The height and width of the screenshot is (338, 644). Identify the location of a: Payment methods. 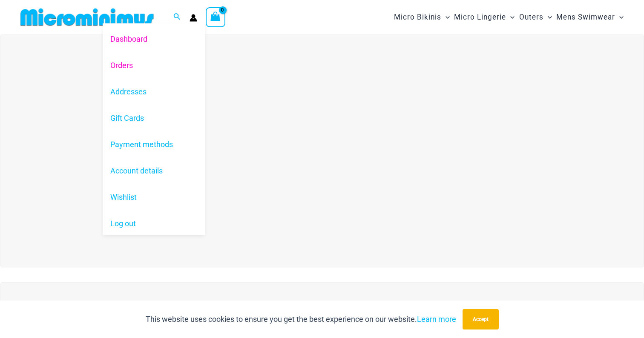
(154, 145).